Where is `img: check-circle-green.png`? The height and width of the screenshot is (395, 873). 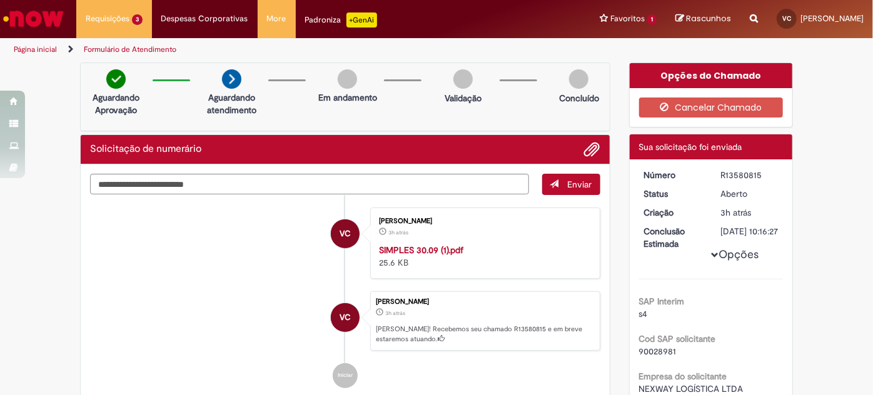 img: check-circle-green.png is located at coordinates (116, 79).